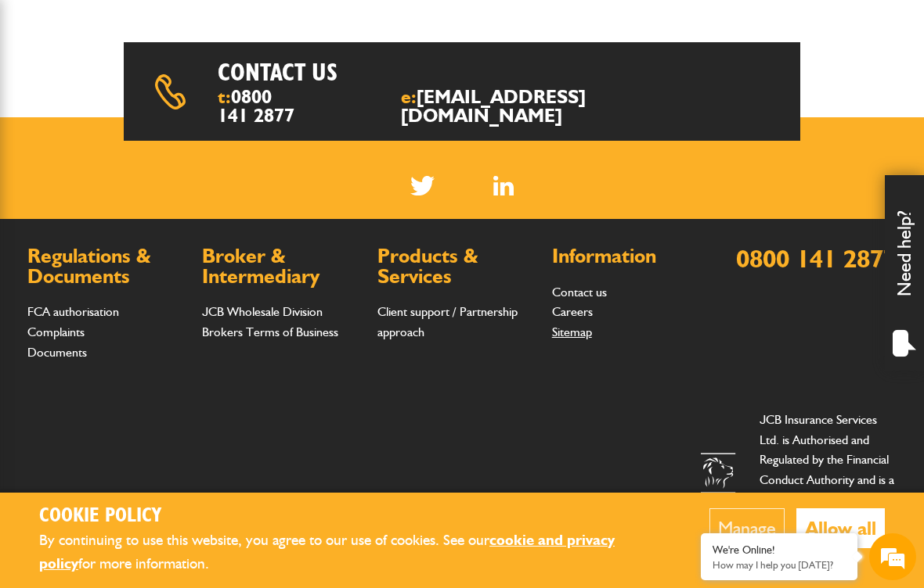  I want to click on a: Client support / Partnership approach, so click(447, 322).